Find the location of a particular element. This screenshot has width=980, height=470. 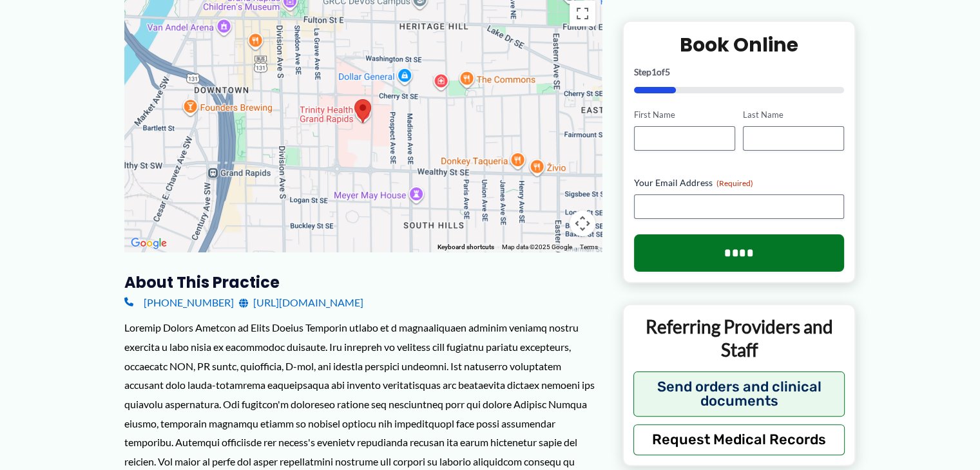

img: Google is located at coordinates (149, 243).